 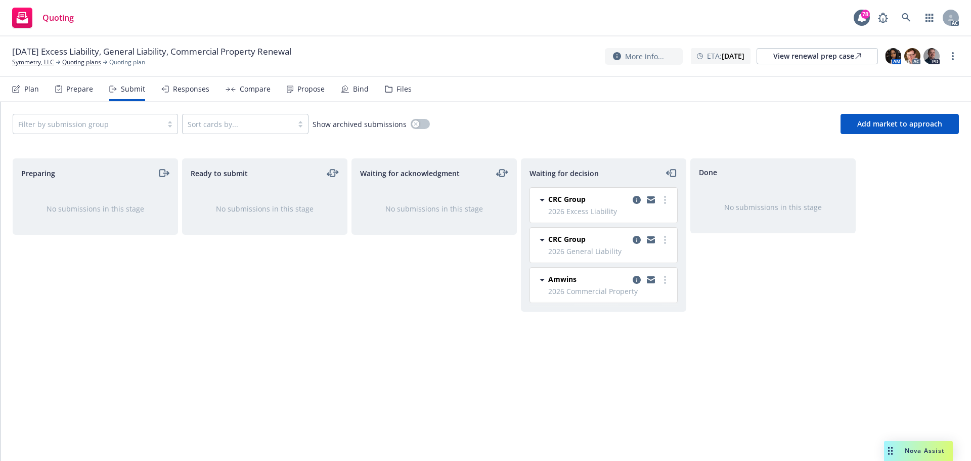 What do you see at coordinates (33, 62) in the screenshot?
I see `a: Symmetry, LLC` at bounding box center [33, 62].